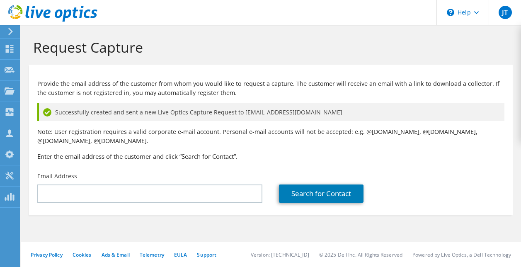  I want to click on label: Email Address, so click(57, 176).